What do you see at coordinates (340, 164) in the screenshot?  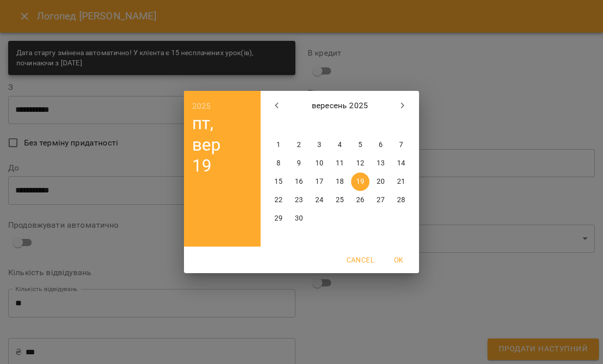 I see `p: 11` at bounding box center [340, 164].